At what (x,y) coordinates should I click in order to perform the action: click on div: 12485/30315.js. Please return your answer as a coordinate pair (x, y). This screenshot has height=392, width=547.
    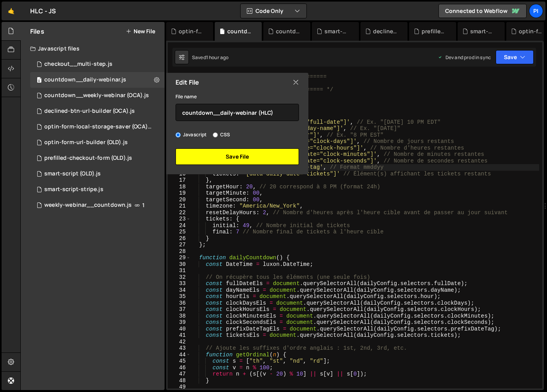
    Looking at the image, I should click on (97, 206).